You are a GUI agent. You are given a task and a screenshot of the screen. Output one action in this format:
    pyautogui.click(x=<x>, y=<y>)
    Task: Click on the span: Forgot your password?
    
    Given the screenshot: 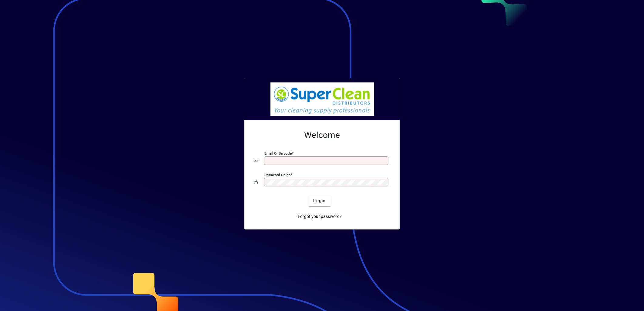 What is the action you would take?
    pyautogui.click(x=320, y=217)
    